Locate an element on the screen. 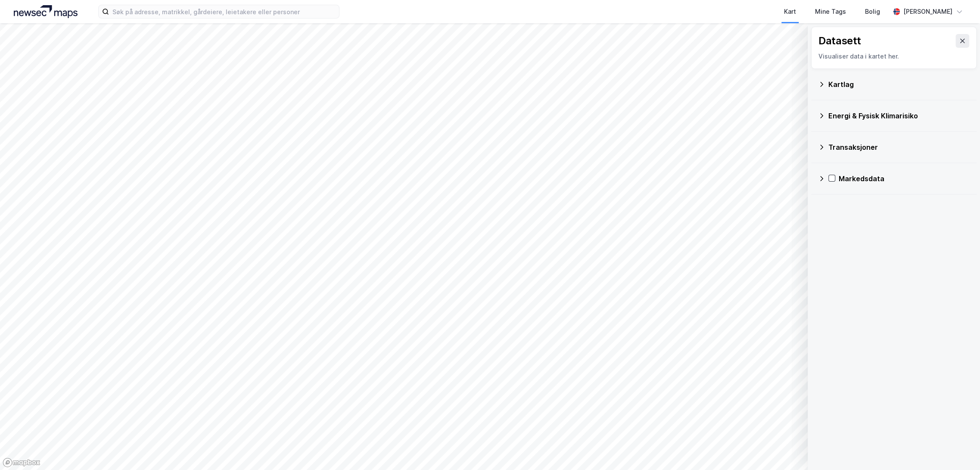 Image resolution: width=980 pixels, height=470 pixels. div: Transaksjoner is located at coordinates (899, 147).